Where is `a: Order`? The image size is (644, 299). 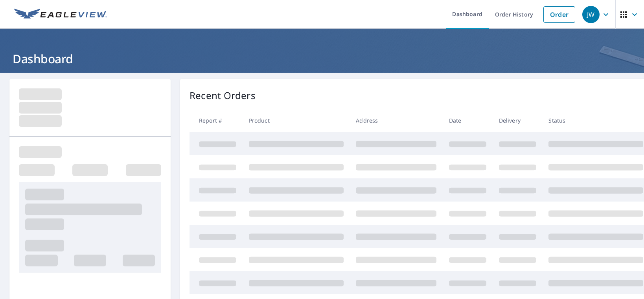 a: Order is located at coordinates (559, 15).